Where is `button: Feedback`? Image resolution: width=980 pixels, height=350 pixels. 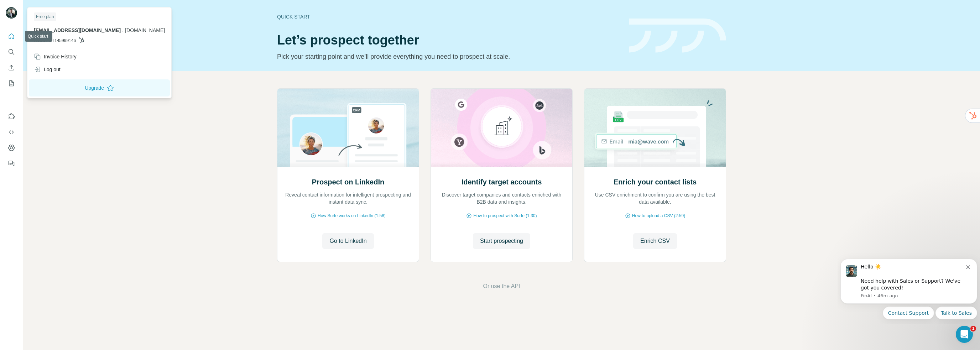 button: Feedback is located at coordinates (12, 164).